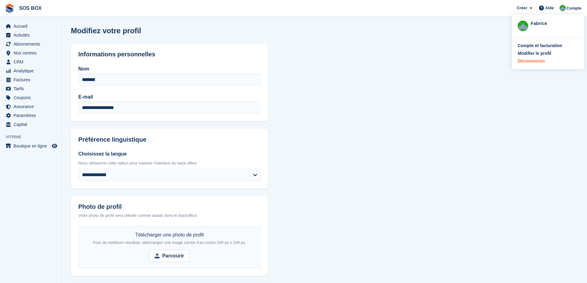 The width and height of the screenshot is (587, 283). I want to click on input: Parcourir, so click(169, 256).